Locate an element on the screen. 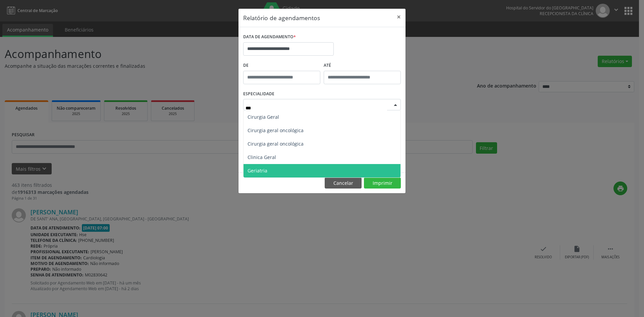  label: DATA DE AGENDAMENTO is located at coordinates (269, 37).